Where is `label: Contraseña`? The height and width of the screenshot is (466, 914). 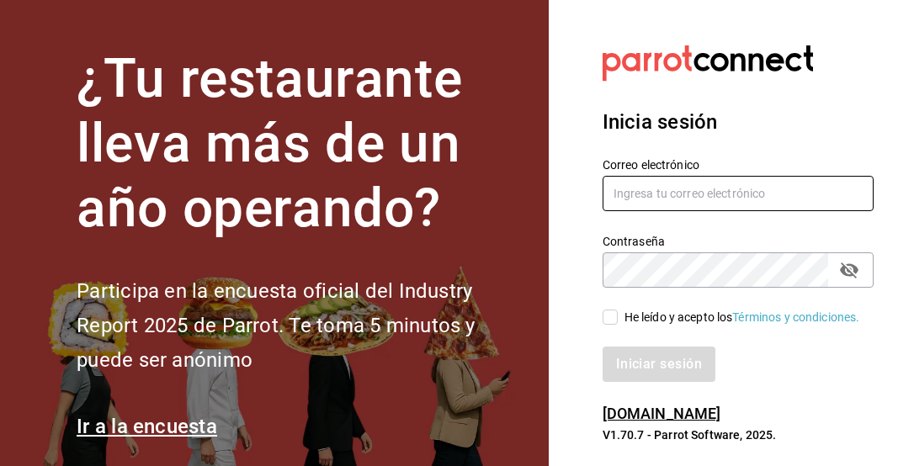 label: Contraseña is located at coordinates (738, 241).